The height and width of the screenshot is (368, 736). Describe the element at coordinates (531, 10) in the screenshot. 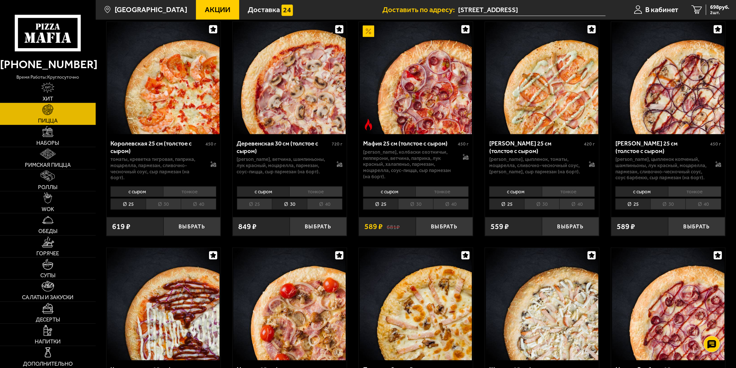

I see `input: Ваш адрес доставки` at that location.